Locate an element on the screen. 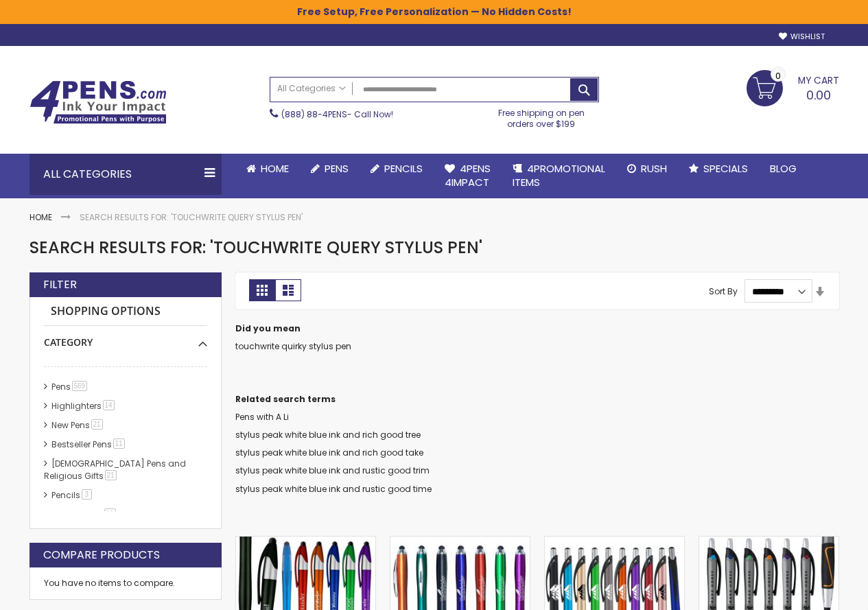 Image resolution: width=868 pixels, height=610 pixels. a: Pencils is located at coordinates (397, 169).